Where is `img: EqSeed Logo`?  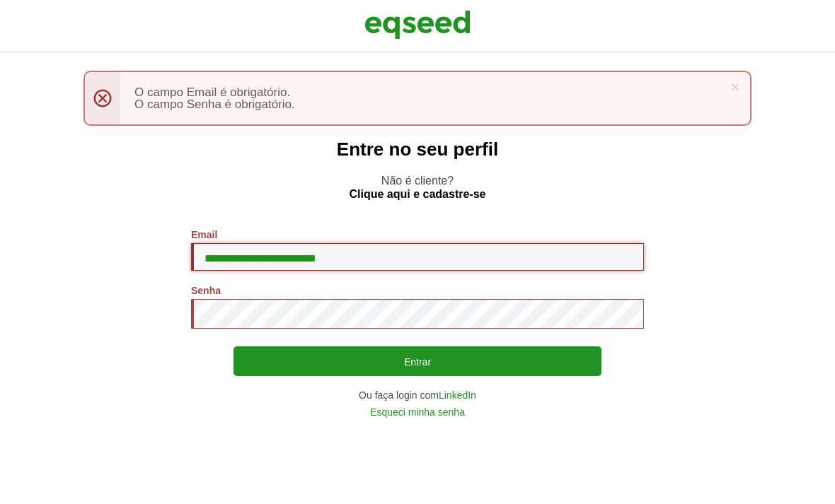
img: EqSeed Logo is located at coordinates (417, 25).